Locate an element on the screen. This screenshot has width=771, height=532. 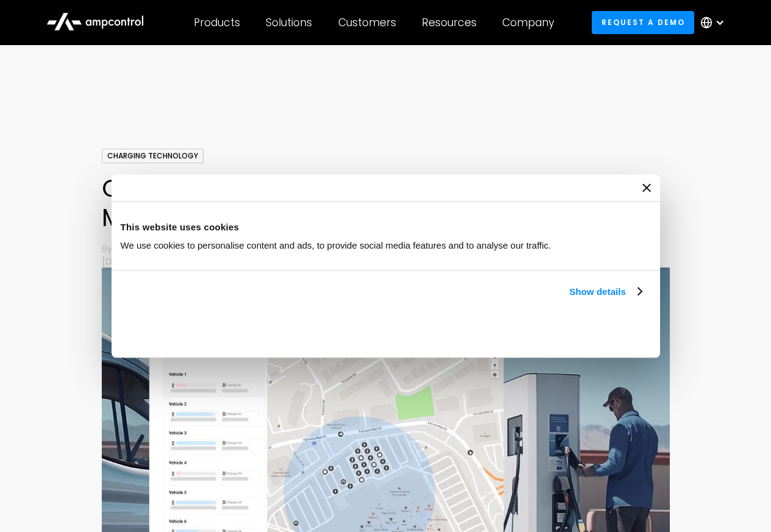
div: Customers is located at coordinates (367, 23).